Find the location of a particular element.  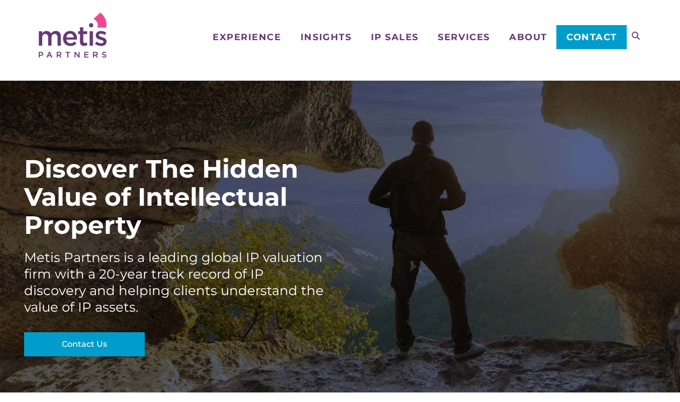

img: Metis Partners is located at coordinates (72, 35).